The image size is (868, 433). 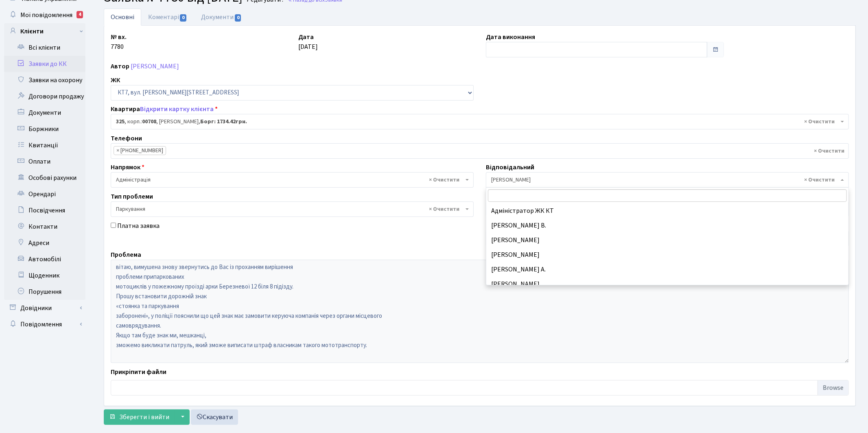 I want to click on a: Посвідчення, so click(x=45, y=211).